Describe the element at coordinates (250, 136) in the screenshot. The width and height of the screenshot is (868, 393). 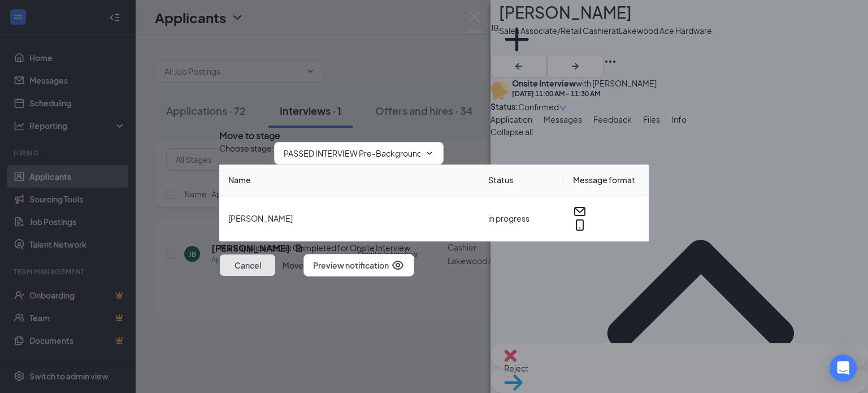
I see `h3: Move to stage` at that location.